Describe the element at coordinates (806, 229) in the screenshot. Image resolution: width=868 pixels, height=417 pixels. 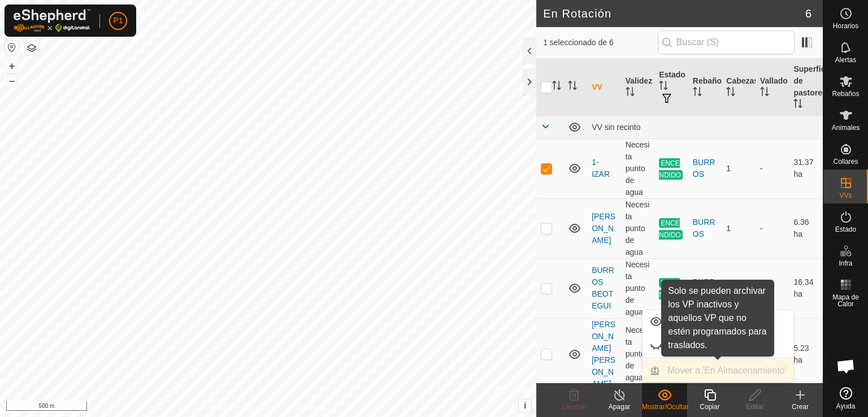
I see `td: 6.36 ha` at that location.